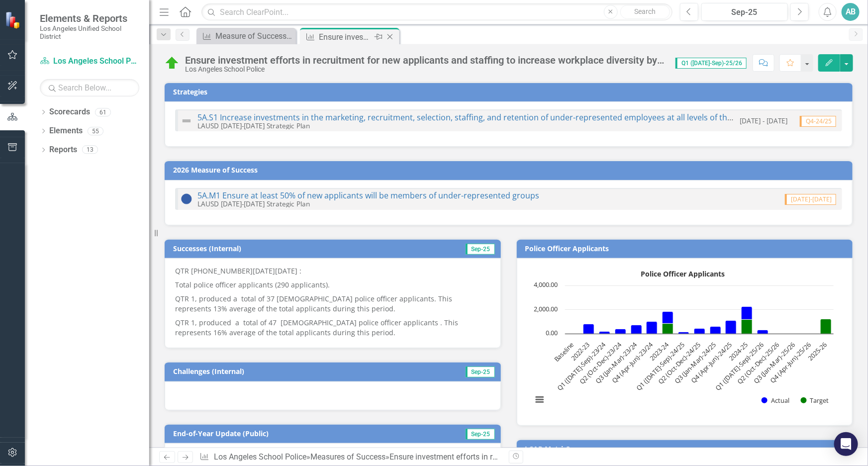 The width and height of the screenshot is (868, 466). What do you see at coordinates (759, 363) in the screenshot?
I see `text: Q2 (Oct-Dec)-25/26` at bounding box center [759, 363].